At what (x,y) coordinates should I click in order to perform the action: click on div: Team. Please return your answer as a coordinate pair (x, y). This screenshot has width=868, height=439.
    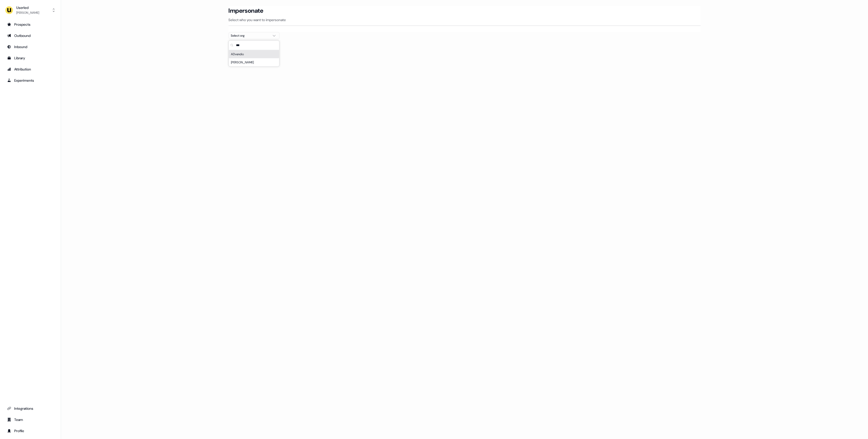
    Looking at the image, I should click on (31, 419).